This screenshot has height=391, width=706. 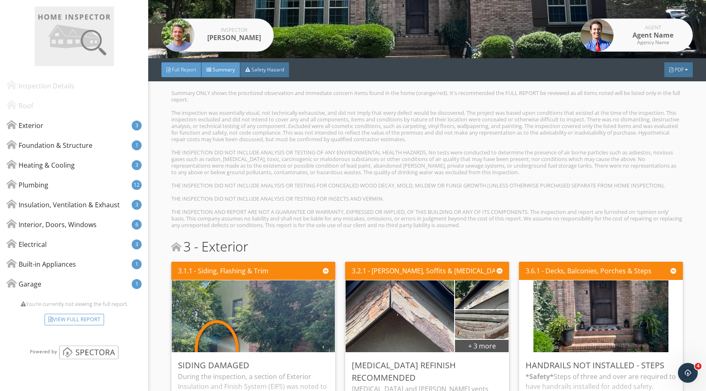 I want to click on div: Interior, Doors, Windows, so click(x=52, y=224).